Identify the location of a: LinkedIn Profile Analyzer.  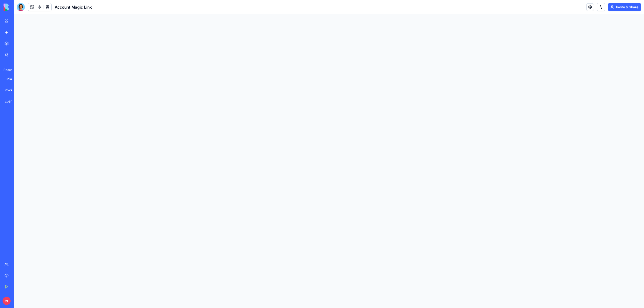
(12, 79).